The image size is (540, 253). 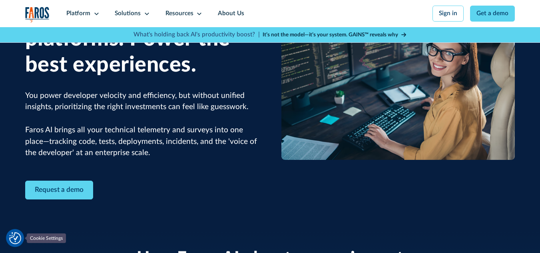 I want to click on p: You power developer velocity and efficiency, but without unified insights, prioritizing the right..., so click(x=142, y=125).